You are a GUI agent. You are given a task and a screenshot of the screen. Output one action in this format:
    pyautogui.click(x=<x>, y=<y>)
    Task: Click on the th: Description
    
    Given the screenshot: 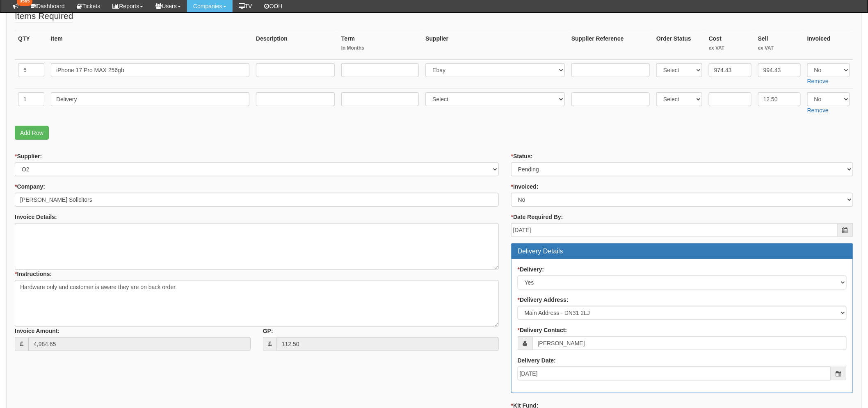 What is the action you would take?
    pyautogui.click(x=296, y=46)
    